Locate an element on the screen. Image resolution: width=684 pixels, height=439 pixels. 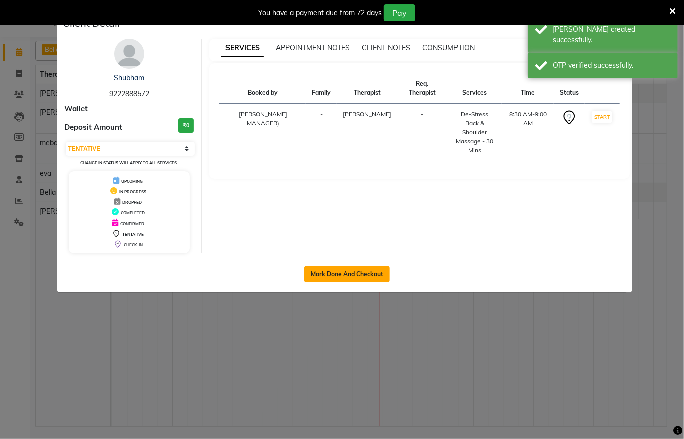
th: Therapist is located at coordinates (367, 88).